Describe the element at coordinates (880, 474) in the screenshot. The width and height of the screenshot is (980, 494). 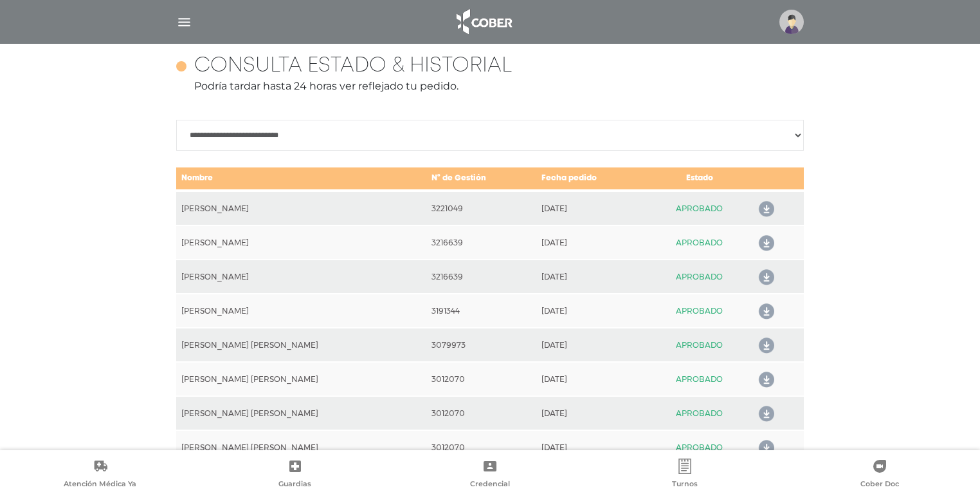
I see `a: Cober Doc` at that location.